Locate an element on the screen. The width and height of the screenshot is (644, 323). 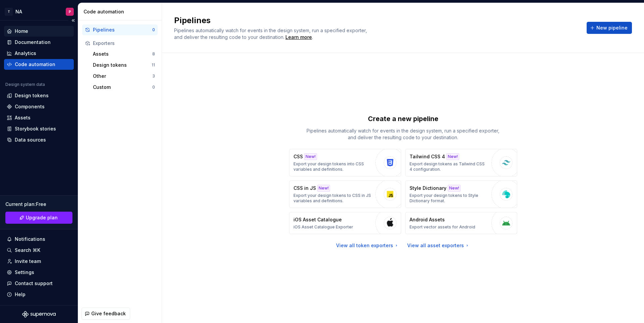
p: Export your design tokens to Style Dictionary format. is located at coordinates (449, 198).